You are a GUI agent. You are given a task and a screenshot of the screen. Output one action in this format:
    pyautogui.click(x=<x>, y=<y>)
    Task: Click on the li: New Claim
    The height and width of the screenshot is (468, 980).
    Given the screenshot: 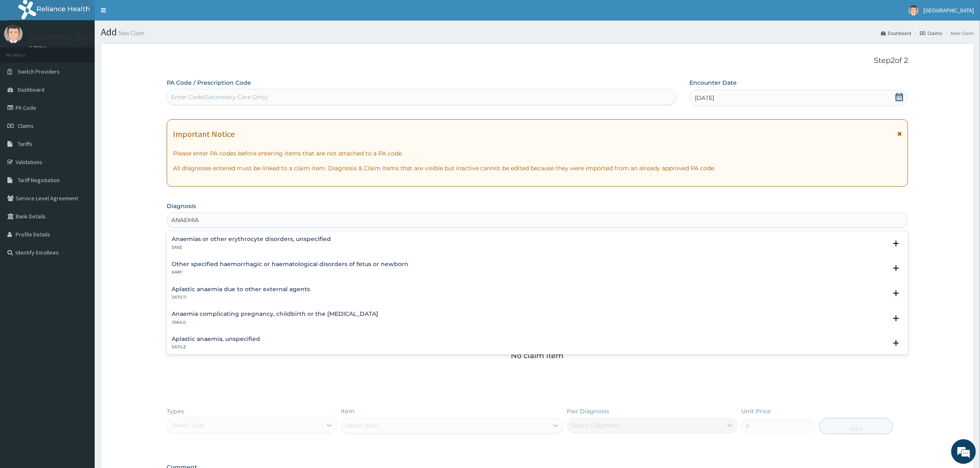 What is the action you would take?
    pyautogui.click(x=958, y=33)
    